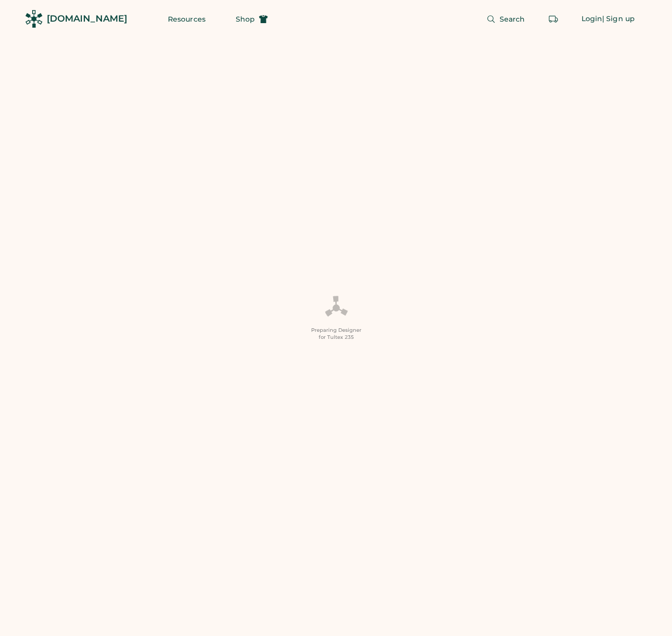 Image resolution: width=672 pixels, height=636 pixels. Describe the element at coordinates (252, 19) in the screenshot. I see `button: Shop` at that location.